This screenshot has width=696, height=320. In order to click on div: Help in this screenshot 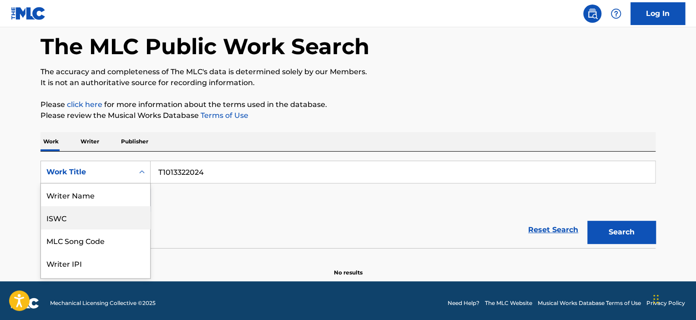, I will do `click(616, 14)`.